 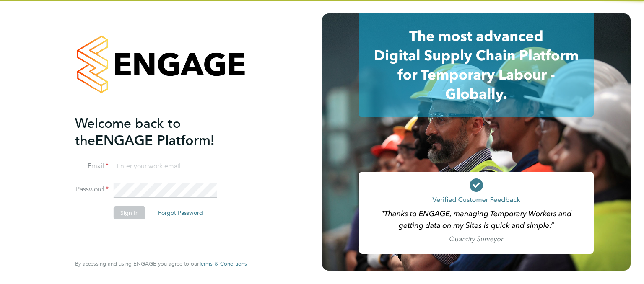 I want to click on a: Terms & Conditions, so click(x=222, y=264).